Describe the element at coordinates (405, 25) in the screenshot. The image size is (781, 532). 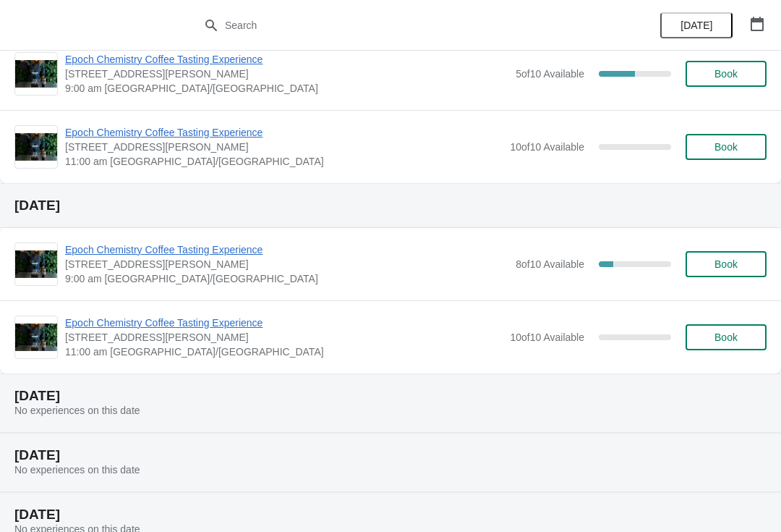
I see `input: Search` at that location.